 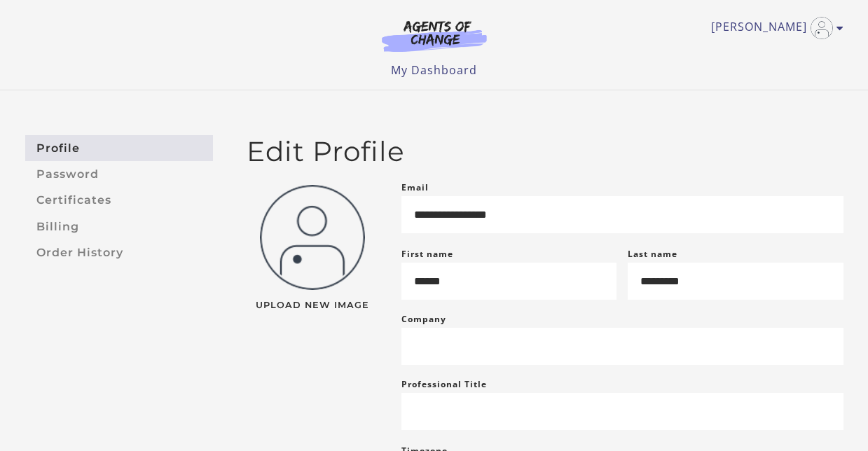 I want to click on label: Professional Title, so click(x=444, y=385).